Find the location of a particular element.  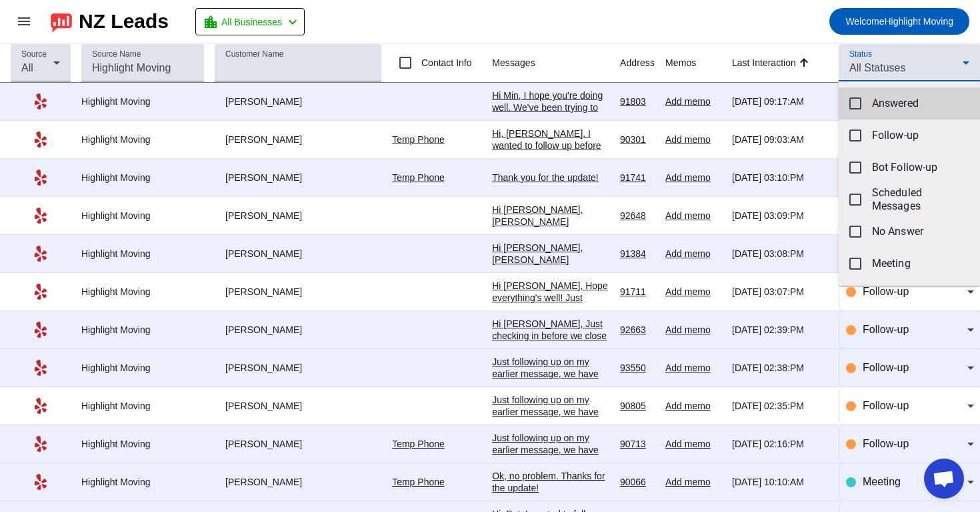

span: Scheduled Messages is located at coordinates (921, 200).